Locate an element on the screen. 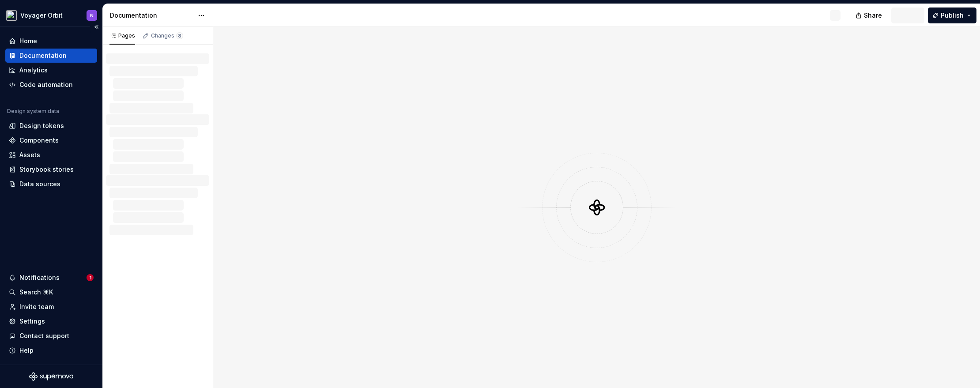 The image size is (980, 388). a: Invite team is located at coordinates (51, 307).